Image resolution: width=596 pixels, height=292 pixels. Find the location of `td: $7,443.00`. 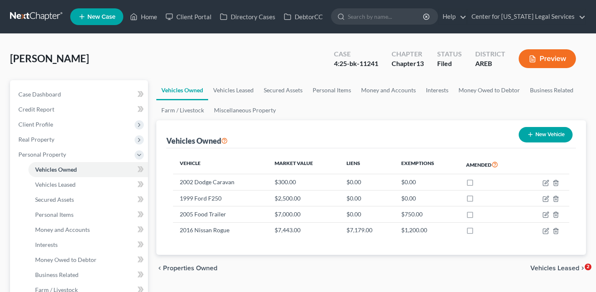

td: $7,443.00 is located at coordinates (304, 230).